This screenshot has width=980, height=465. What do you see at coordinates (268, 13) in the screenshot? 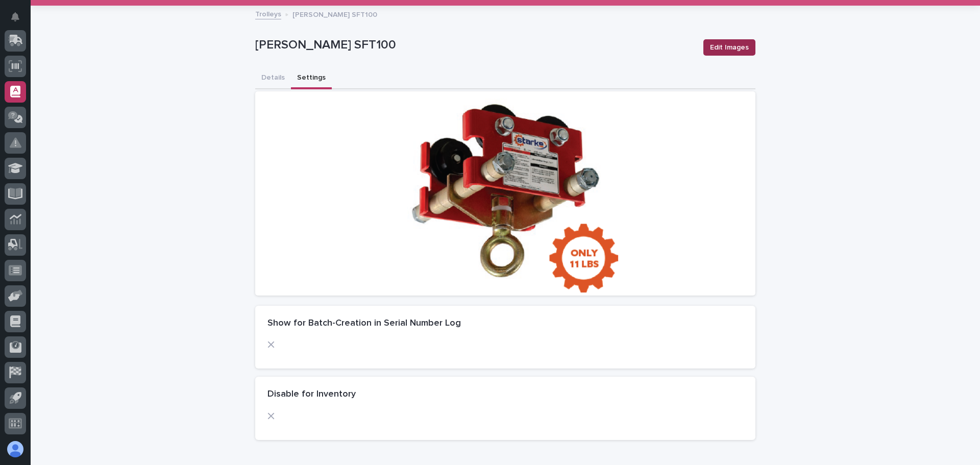
I see `a: Trolleys` at bounding box center [268, 13].